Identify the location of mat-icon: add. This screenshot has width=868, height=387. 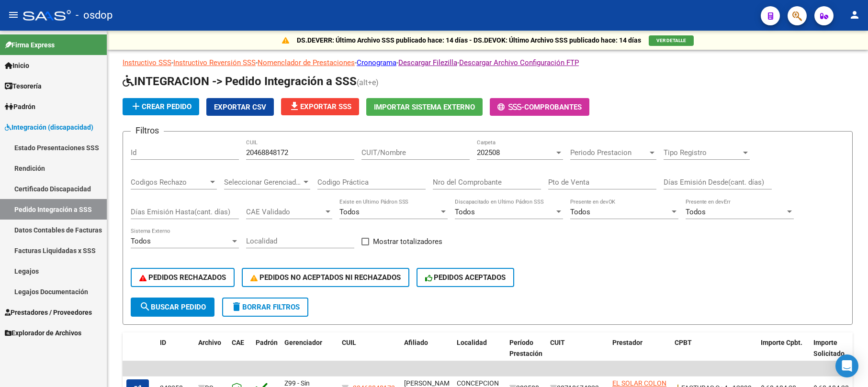
(136, 106).